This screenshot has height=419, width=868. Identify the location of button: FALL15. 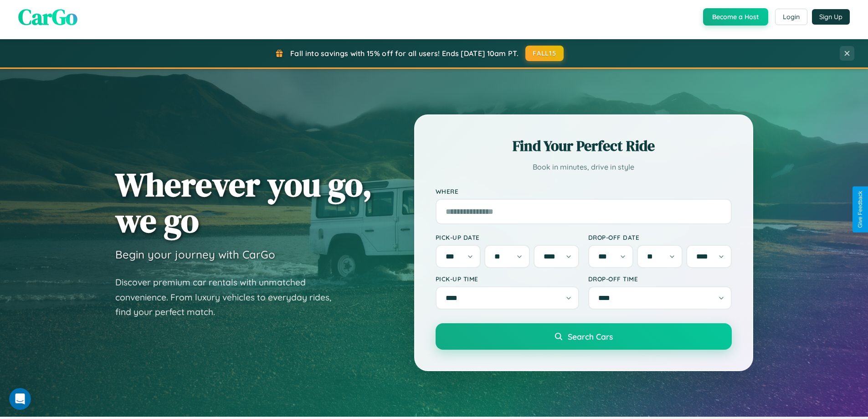
(544, 53).